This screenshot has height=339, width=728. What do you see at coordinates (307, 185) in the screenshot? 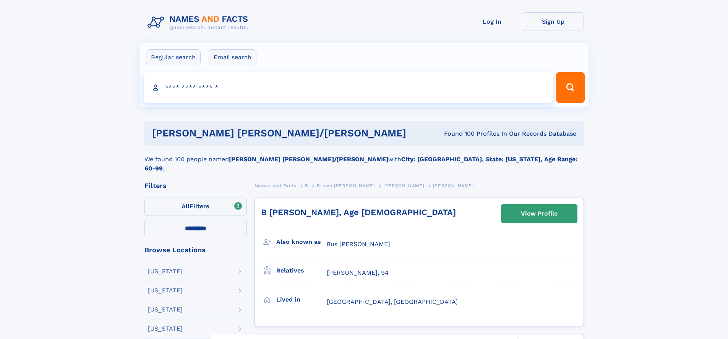
I see `a: B` at bounding box center [307, 185].